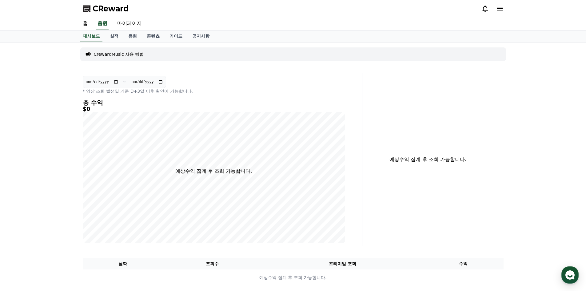 This screenshot has height=291, width=586. I want to click on a: 가이드, so click(176, 36).